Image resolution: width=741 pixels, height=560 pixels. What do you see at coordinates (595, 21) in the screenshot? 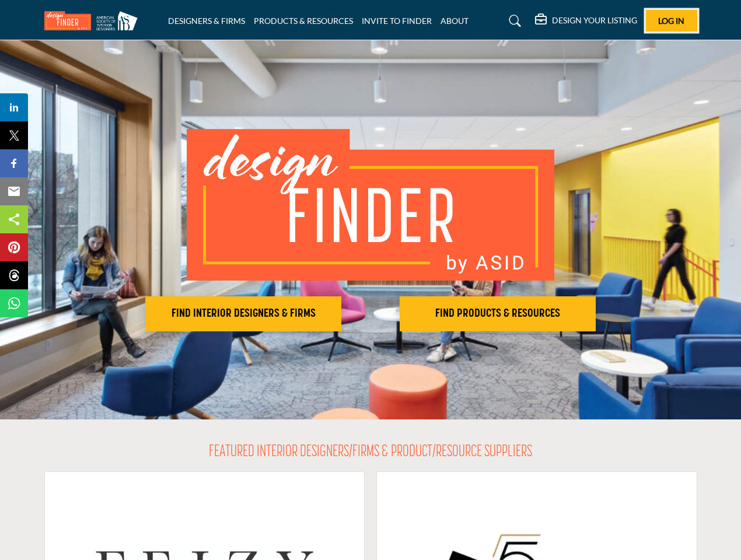
I see `h5: DESIGN YOUR LISTING` at bounding box center [595, 21].